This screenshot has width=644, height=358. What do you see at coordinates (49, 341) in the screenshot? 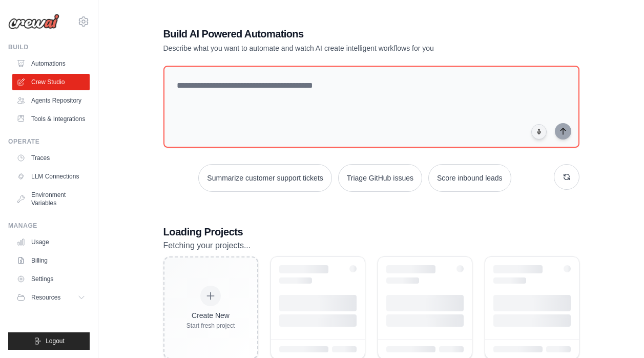
I see `button: Logout` at bounding box center [49, 341].